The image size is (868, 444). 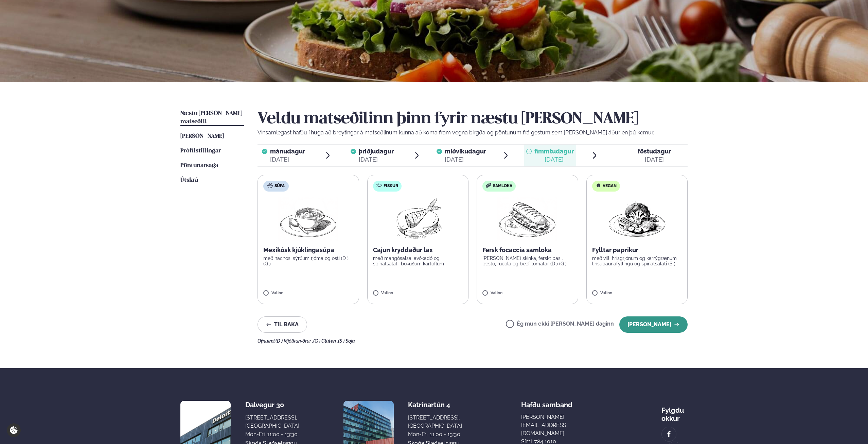 What do you see at coordinates (280, 186) in the screenshot?
I see `span: Súpa` at bounding box center [280, 186].